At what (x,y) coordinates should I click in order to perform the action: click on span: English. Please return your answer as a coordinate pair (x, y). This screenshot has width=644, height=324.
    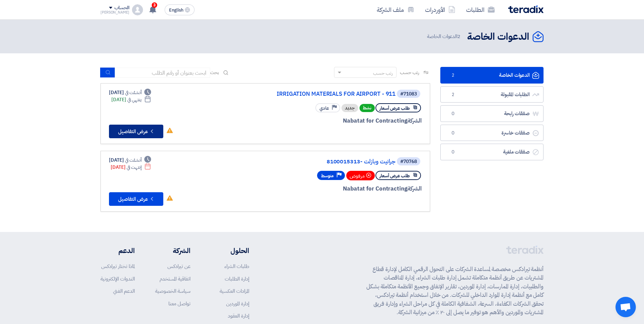
    Looking at the image, I should click on (176, 10).